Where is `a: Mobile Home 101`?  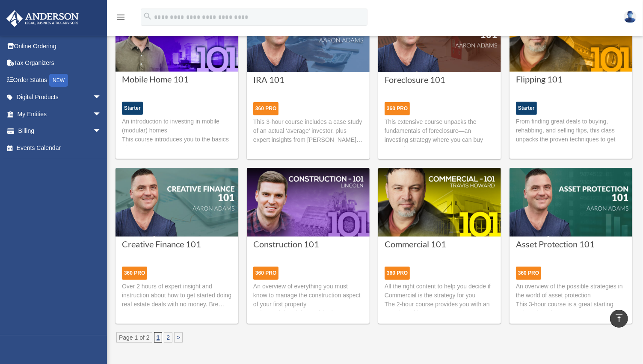 a: Mobile Home 101 is located at coordinates (177, 85).